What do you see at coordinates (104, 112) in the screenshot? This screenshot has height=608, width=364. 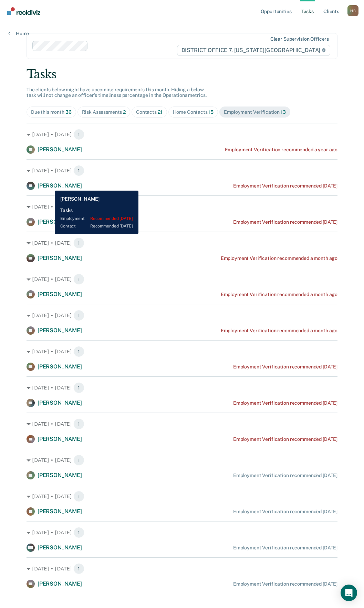 I see `div: Risk Assessments` at bounding box center [104, 112].